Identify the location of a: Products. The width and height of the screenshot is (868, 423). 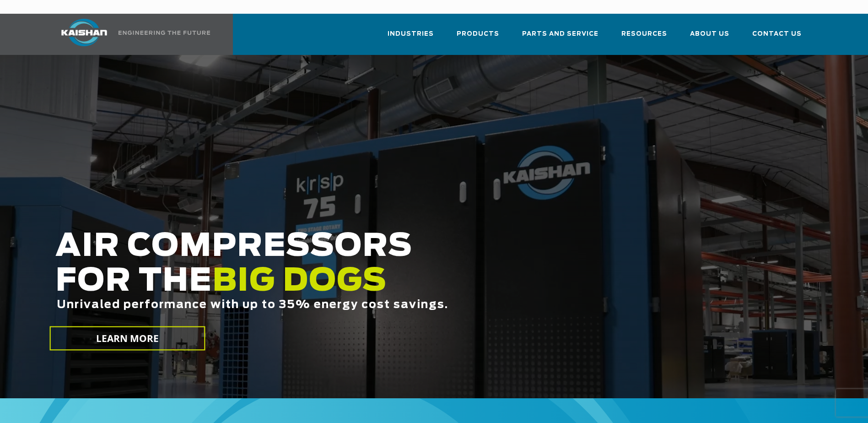
(477, 38).